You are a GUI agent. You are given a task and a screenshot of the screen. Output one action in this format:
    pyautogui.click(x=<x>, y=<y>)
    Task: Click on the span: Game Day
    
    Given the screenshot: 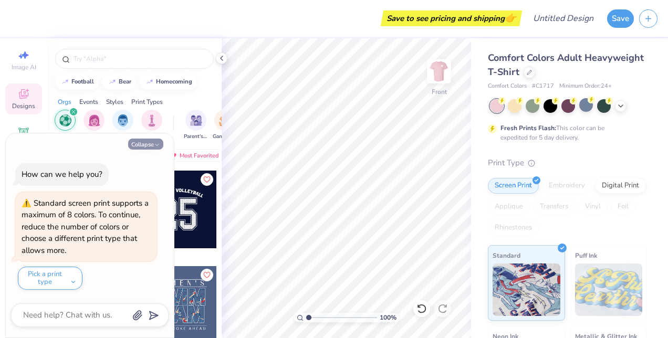 What is the action you would take?
    pyautogui.click(x=225, y=136)
    